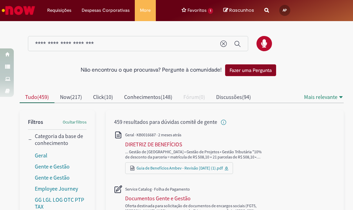 The height and width of the screenshot is (210, 353). I want to click on h2: Não encontrou o que procurava? Pergunte à comunidade!, so click(151, 70).